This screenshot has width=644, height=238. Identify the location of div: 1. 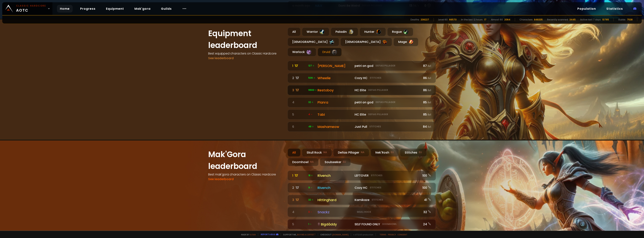
(299, 66).